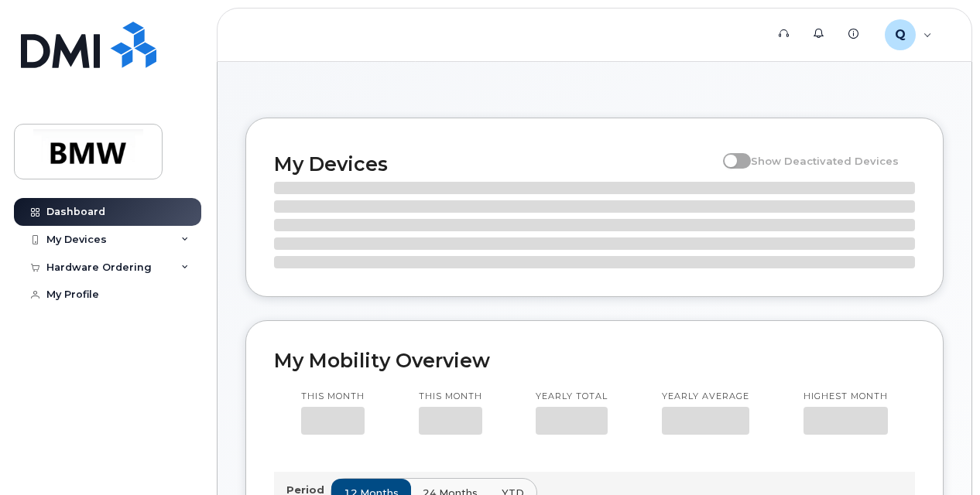 The image size is (980, 495). Describe the element at coordinates (846, 397) in the screenshot. I see `p: Highest month` at that location.